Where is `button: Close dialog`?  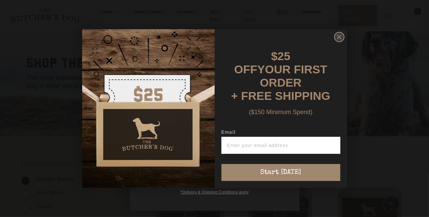
button: Close dialog is located at coordinates (339, 37).